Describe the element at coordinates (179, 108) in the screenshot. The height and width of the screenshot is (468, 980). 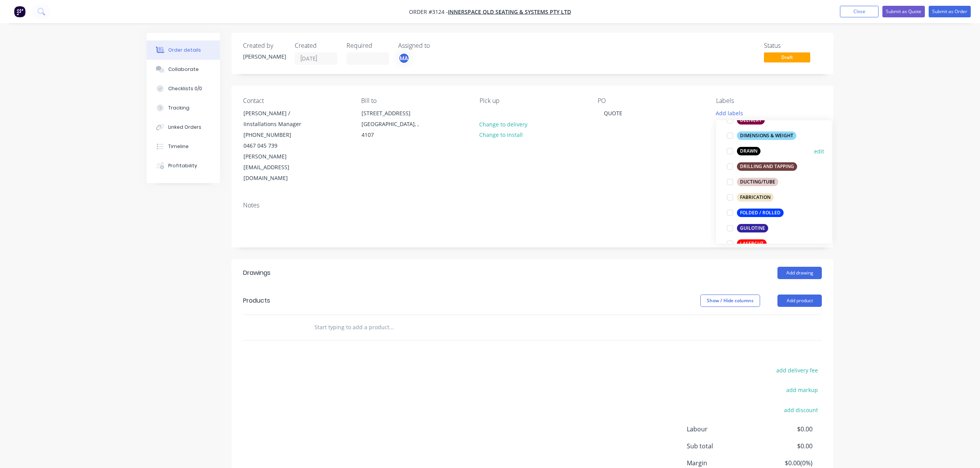
I see `div: Tracking` at that location.